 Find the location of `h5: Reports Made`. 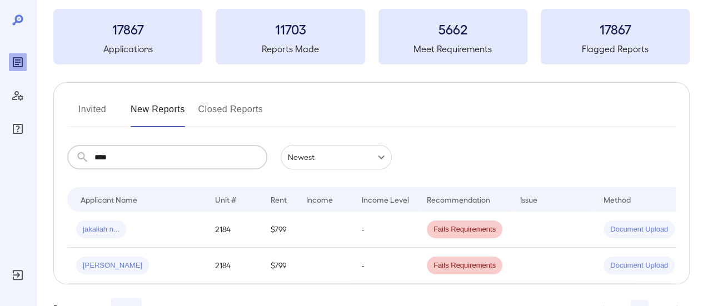

h5: Reports Made is located at coordinates (290, 49).